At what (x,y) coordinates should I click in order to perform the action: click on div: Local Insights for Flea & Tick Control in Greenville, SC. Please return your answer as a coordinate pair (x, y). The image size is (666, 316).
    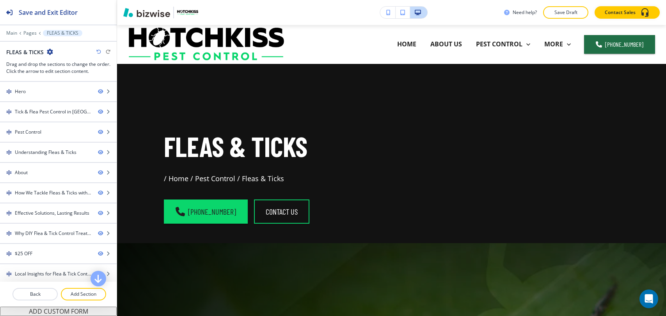
    Looking at the image, I should click on (53, 274).